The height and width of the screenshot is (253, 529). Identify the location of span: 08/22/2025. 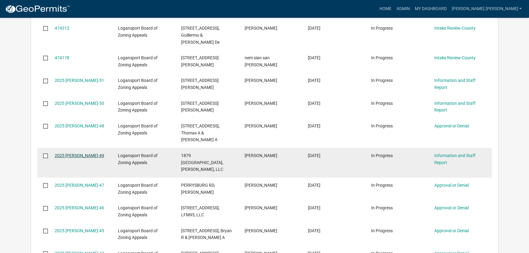
(314, 80).